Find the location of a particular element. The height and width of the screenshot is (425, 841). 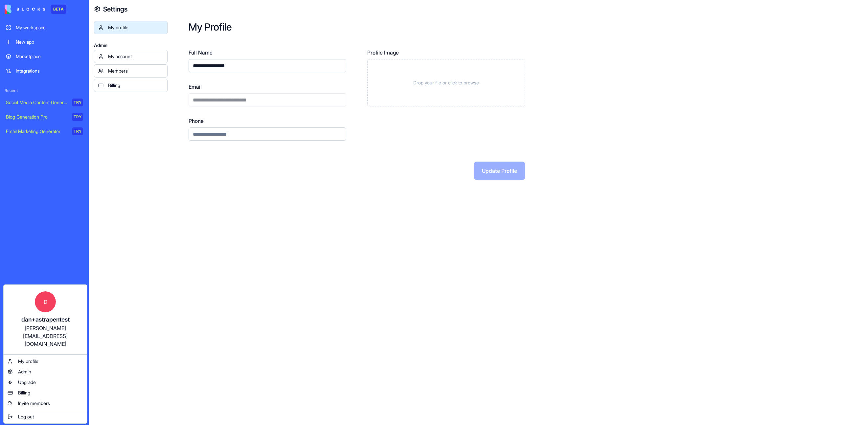

div: Email Marketing Generator is located at coordinates (37, 131).